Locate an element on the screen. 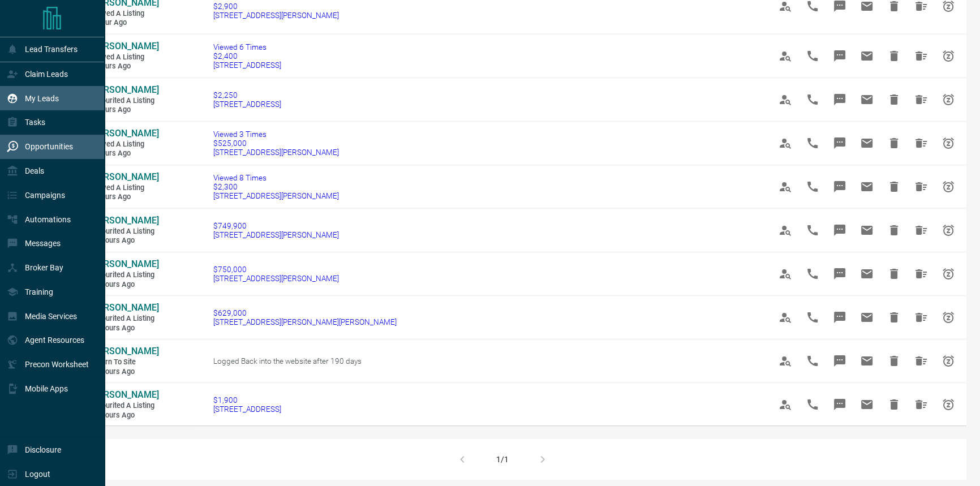 The width and height of the screenshot is (980, 486). span: $2,900 is located at coordinates (276, 6).